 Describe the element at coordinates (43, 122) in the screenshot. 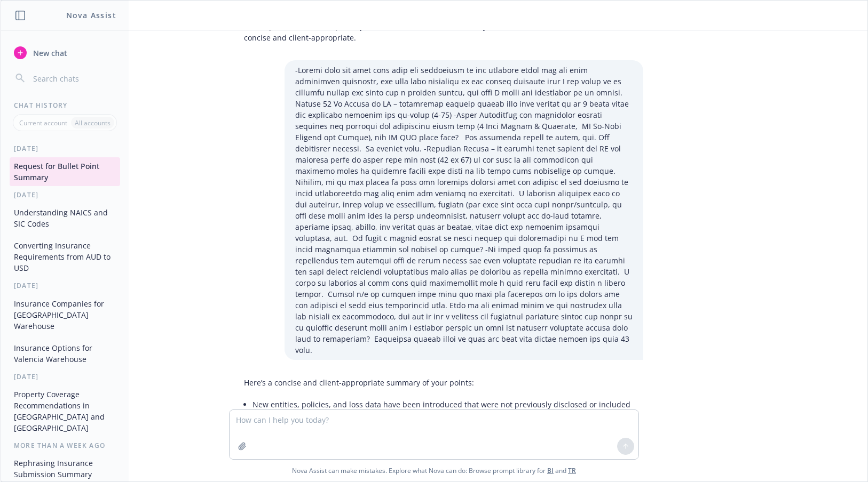

I see `p: Current account` at that location.